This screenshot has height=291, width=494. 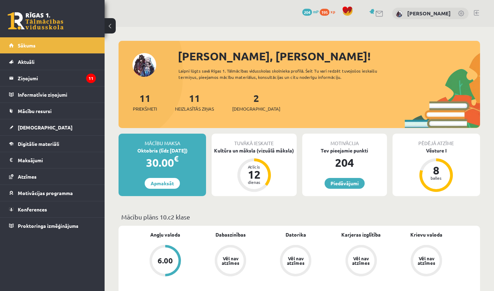 I want to click on a: Dabaszinības, so click(x=230, y=234).